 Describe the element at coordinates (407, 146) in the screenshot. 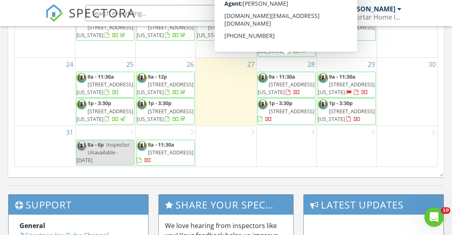

I see `td: Go to September 6, 2025` at that location.